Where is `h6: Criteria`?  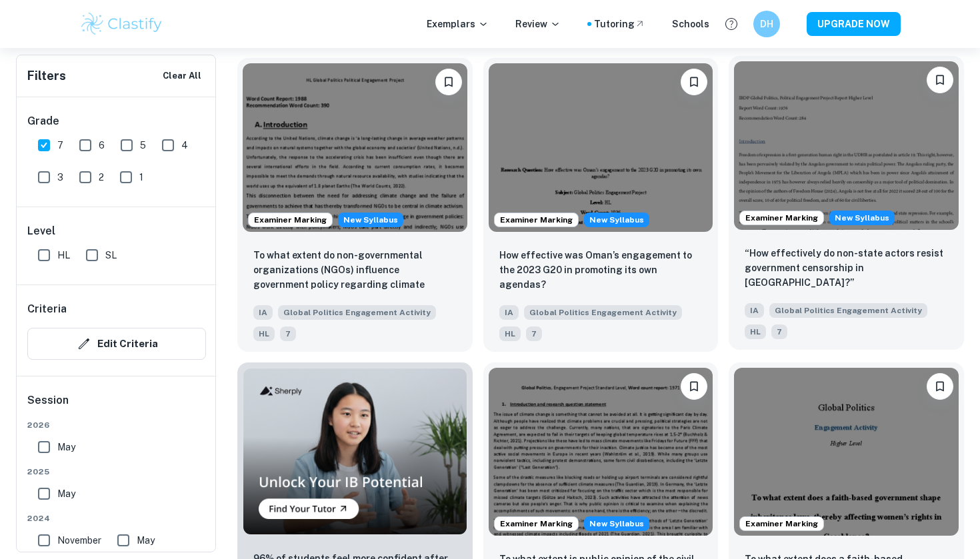 h6: Criteria is located at coordinates (47, 309).